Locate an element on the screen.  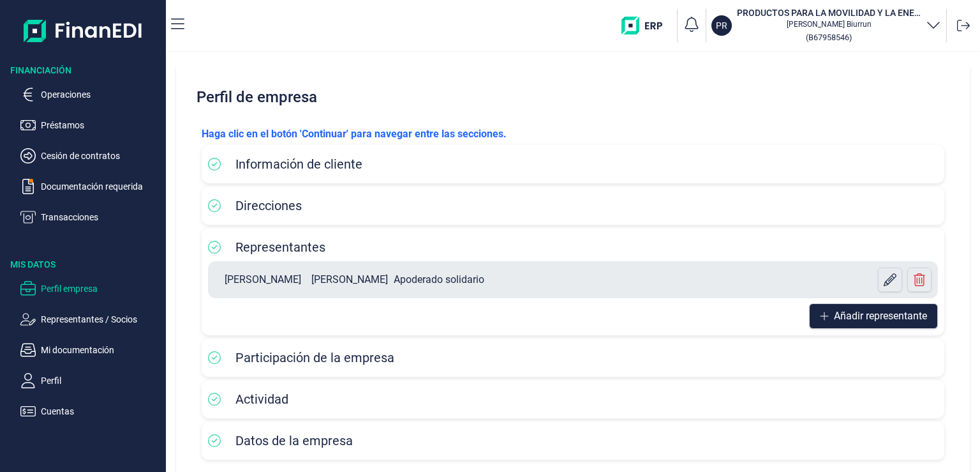
button: Operaciones is located at coordinates (90, 95).